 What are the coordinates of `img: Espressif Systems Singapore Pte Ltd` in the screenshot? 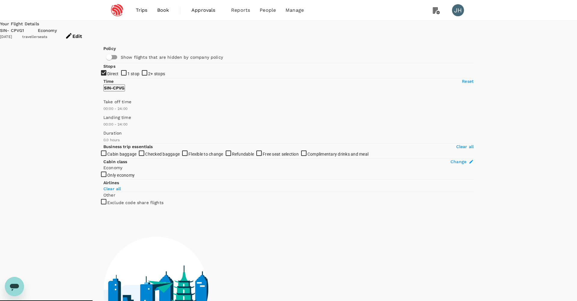 It's located at (117, 10).